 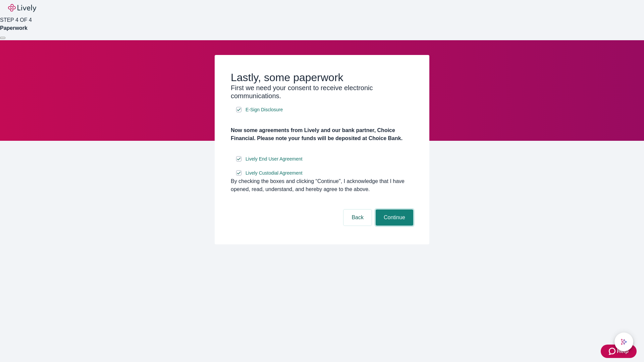 I want to click on div: By checking the boxes and clicking “Continue", I acknowledge that I have opened, read, understand..., so click(x=322, y=185).